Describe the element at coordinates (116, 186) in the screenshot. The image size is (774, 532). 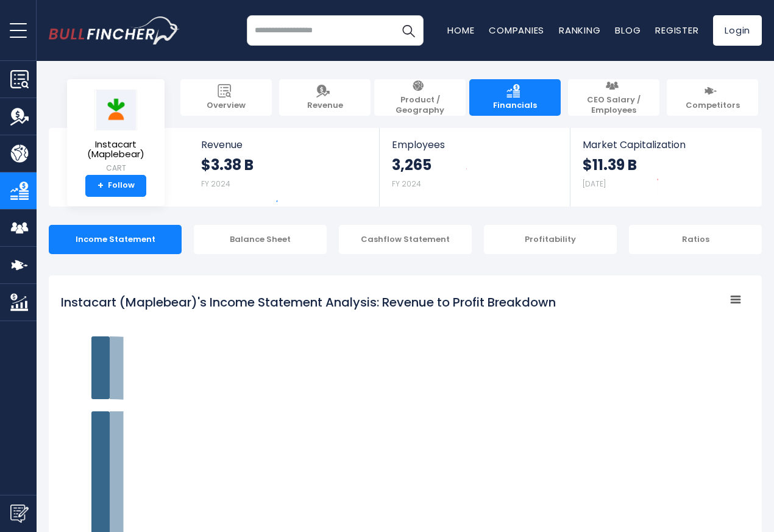
I see `a: +Follow` at that location.